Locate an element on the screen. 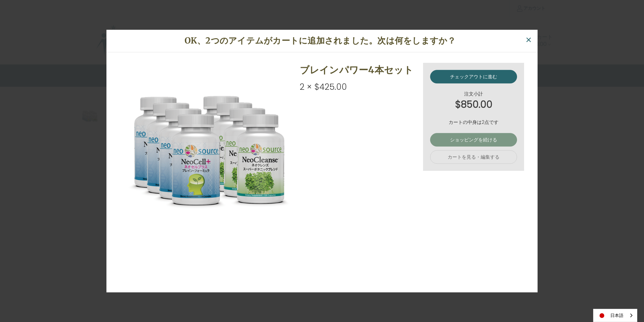 The height and width of the screenshot is (322, 644). a: ショッピングを続ける is located at coordinates (474, 140).